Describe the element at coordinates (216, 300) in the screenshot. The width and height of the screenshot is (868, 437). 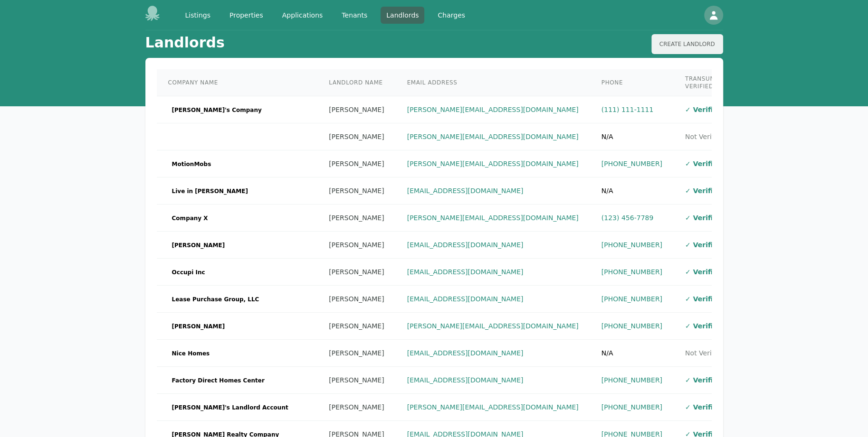
I see `span: Lease Purchase Group, LLC` at that location.